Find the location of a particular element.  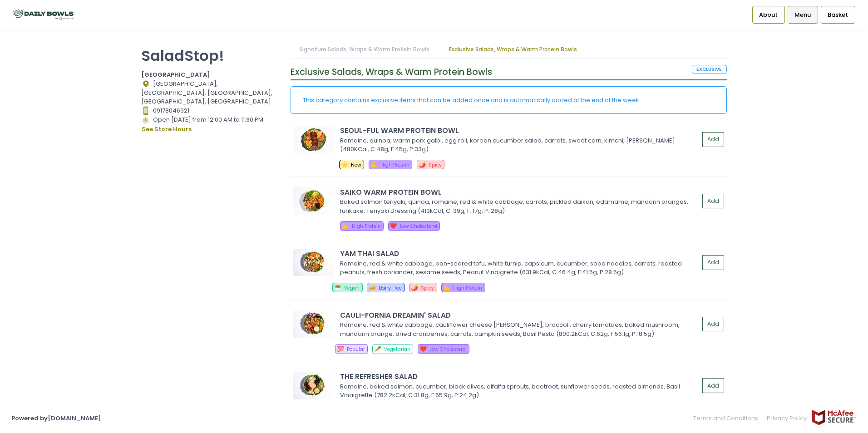

span: Basket is located at coordinates (838, 15).